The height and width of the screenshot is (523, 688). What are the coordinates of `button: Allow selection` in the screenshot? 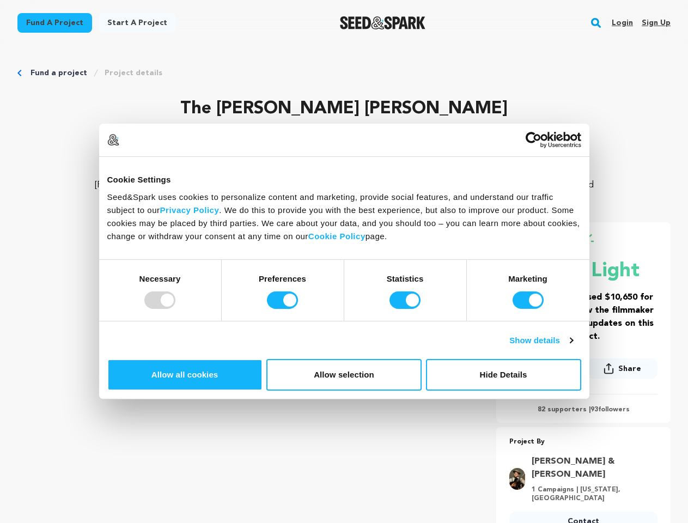 It's located at (344, 375).